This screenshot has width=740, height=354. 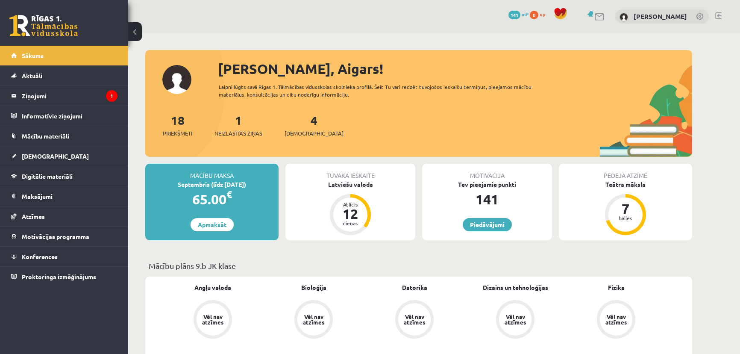 I want to click on span: Sākums, so click(x=32, y=56).